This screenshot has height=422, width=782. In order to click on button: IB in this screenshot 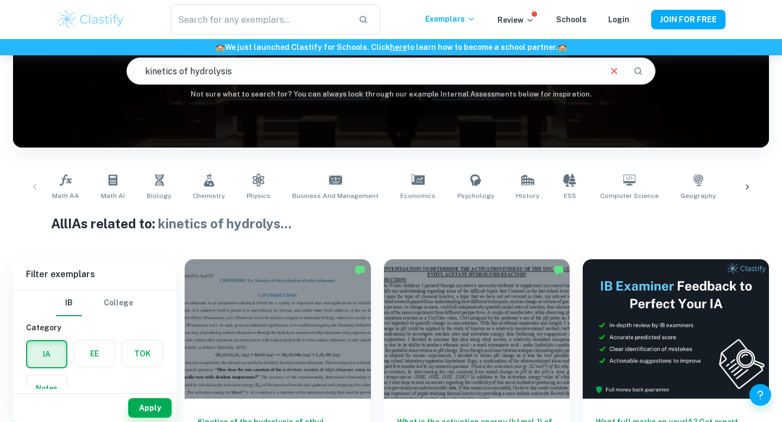, I will do `click(69, 304)`.